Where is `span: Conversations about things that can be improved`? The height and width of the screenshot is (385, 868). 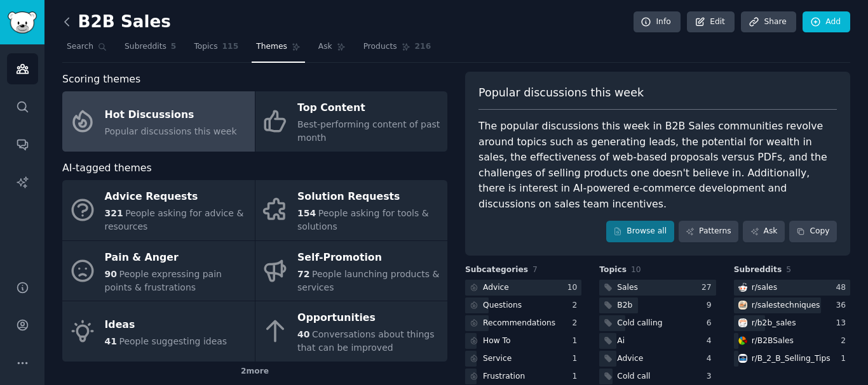 span: Conversations about things that can be improved is located at coordinates (365, 341).